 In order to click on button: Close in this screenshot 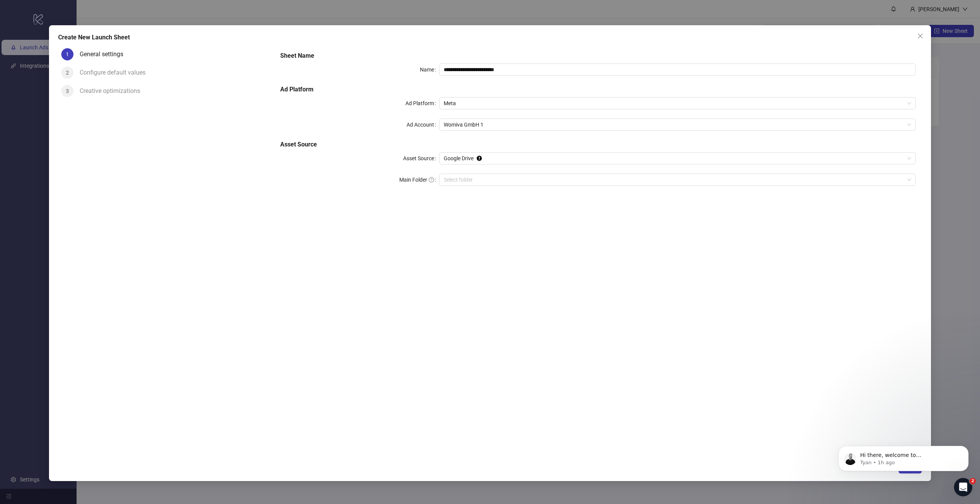, I will do `click(921, 36)`.